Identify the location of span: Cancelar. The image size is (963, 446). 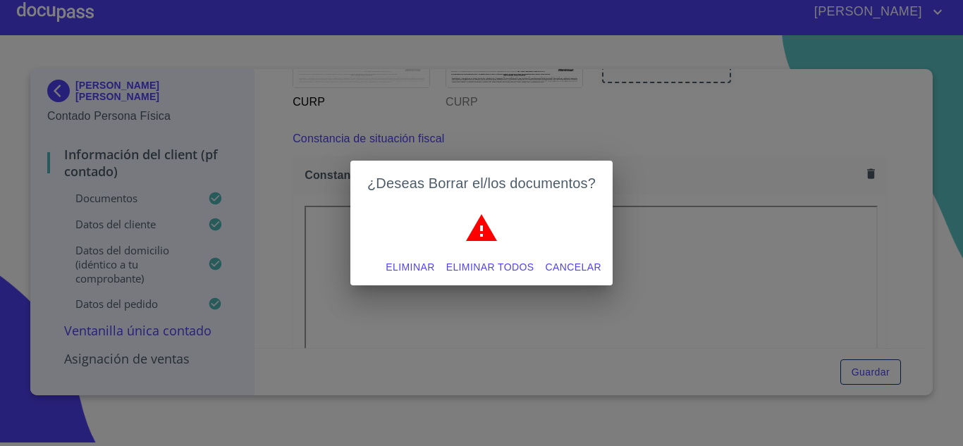
(573, 267).